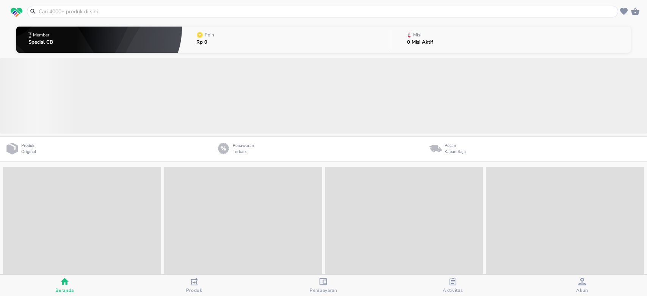  I want to click on span: Akun, so click(582, 290).